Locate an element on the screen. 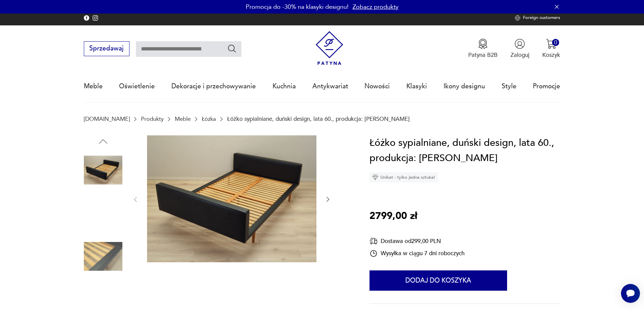 The height and width of the screenshot is (311, 644). p: Zaloguj is located at coordinates (520, 55).